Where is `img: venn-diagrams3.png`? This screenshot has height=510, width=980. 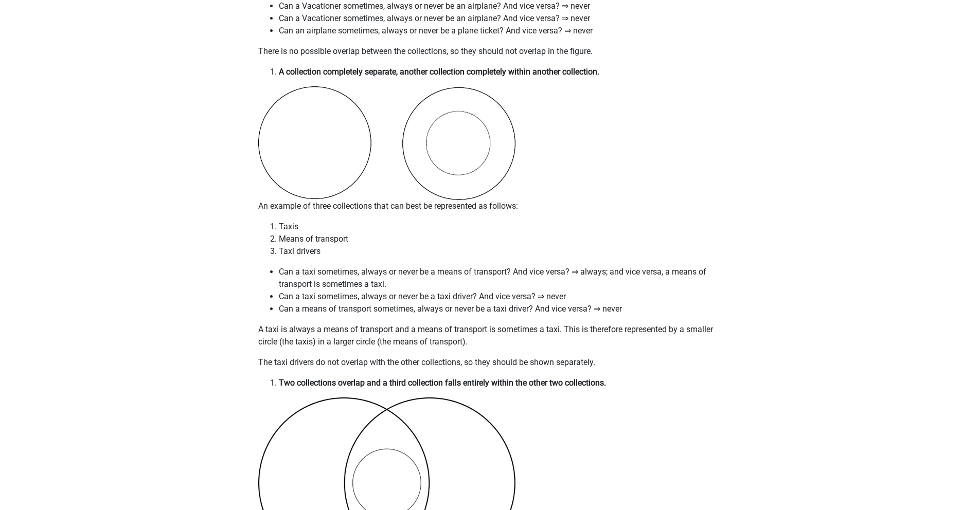
img: venn-diagrams3.png is located at coordinates (387, 143).